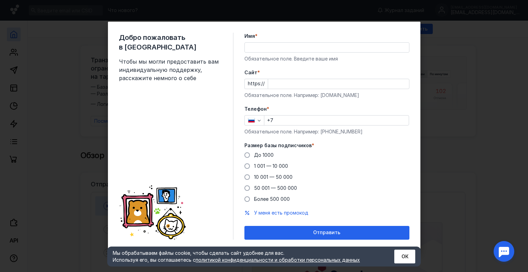 The height and width of the screenshot is (272, 528). Describe the element at coordinates (255, 109) in the screenshot. I see `span: Телефон` at that location.